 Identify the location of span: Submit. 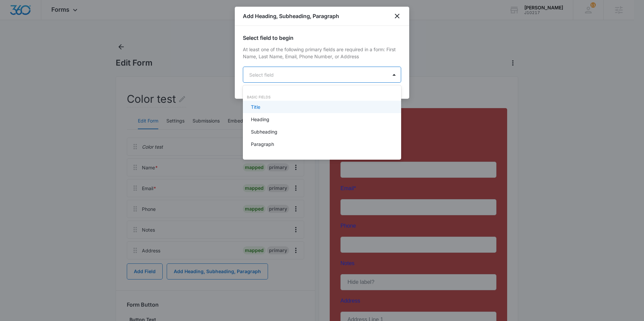
(13, 278).